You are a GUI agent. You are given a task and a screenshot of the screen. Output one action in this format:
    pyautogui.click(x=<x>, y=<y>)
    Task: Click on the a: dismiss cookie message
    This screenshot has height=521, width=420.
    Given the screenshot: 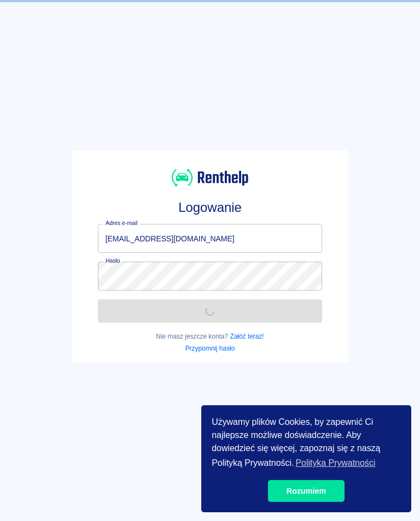 What is the action you would take?
    pyautogui.click(x=306, y=491)
    